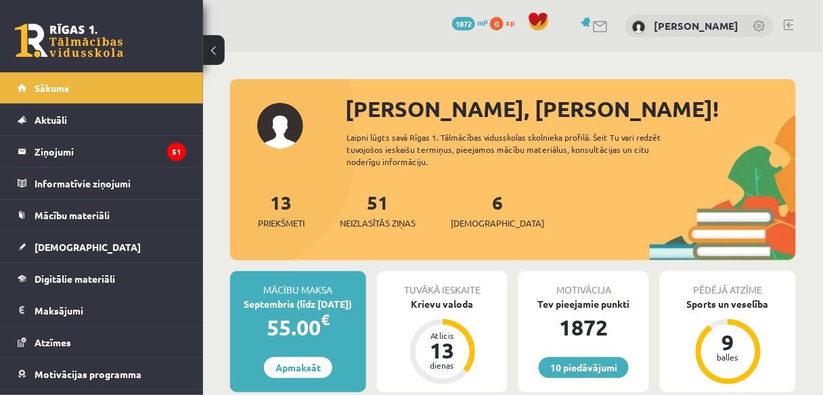 The image size is (823, 395). Describe the element at coordinates (497, 24) in the screenshot. I see `span: 0` at that location.